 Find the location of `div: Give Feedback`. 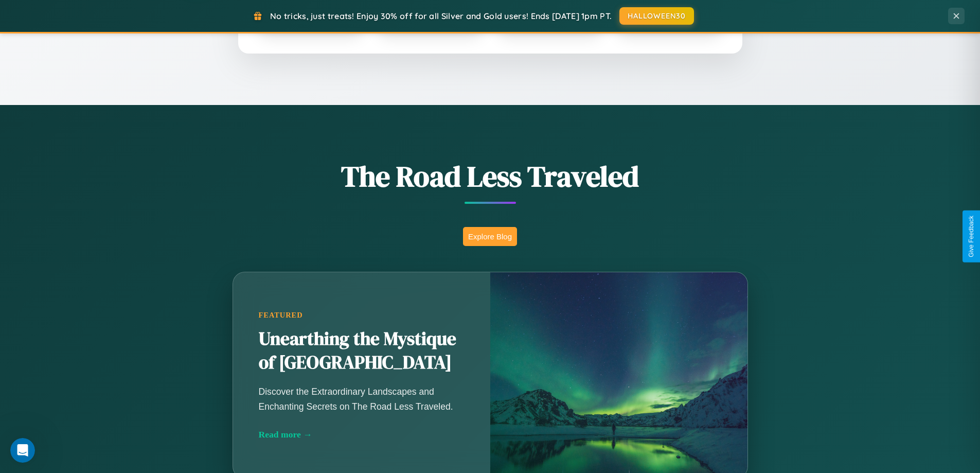

div: Give Feedback is located at coordinates (971, 236).